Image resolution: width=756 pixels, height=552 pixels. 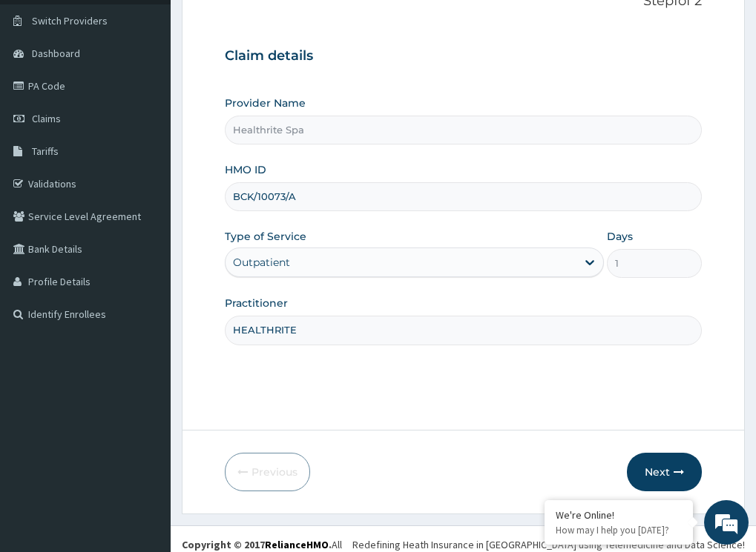 What do you see at coordinates (664, 472) in the screenshot?
I see `button: Next` at bounding box center [664, 472].